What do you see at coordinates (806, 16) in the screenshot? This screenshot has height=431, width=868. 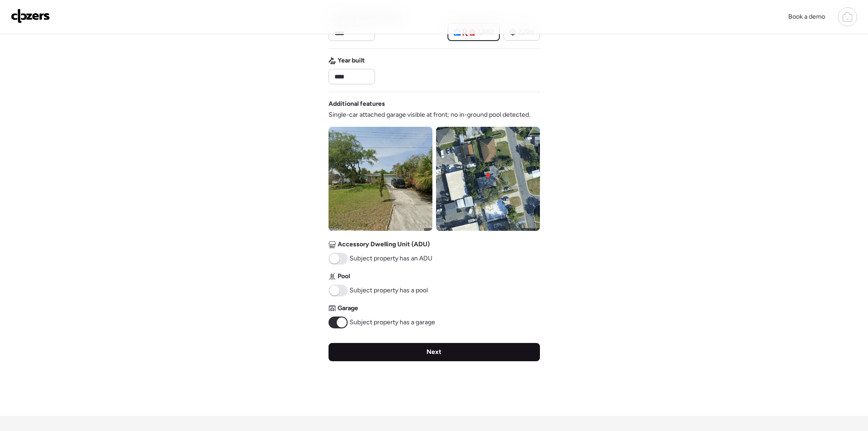 I see `span: Book a demo` at bounding box center [806, 16].